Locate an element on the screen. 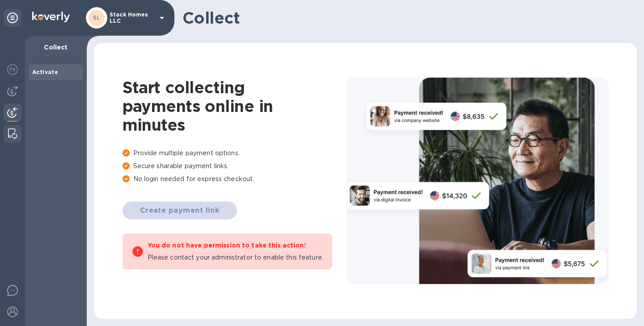 This screenshot has width=644, height=326. h1: Start collecting payments online in minutes is located at coordinates (234, 106).